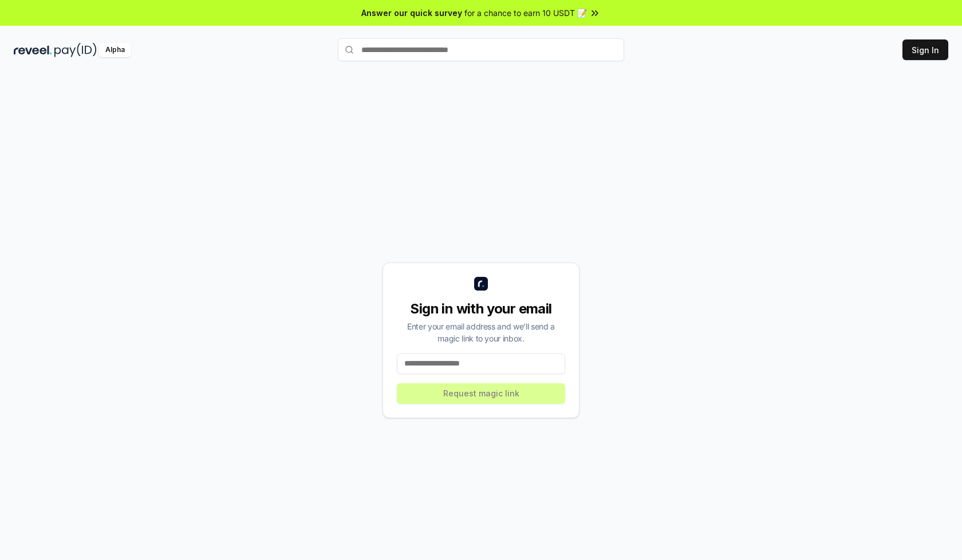 The height and width of the screenshot is (560, 962). Describe the element at coordinates (481, 332) in the screenshot. I see `div: Enter your email address and we’ll send a magic link to your inbox.` at that location.